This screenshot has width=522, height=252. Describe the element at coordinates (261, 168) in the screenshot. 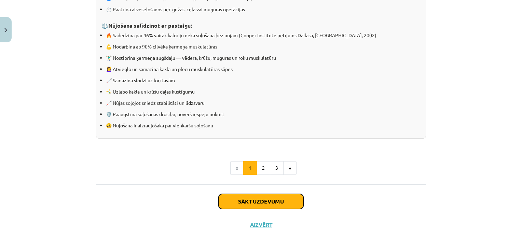

I see `nav: Page navigation example` at that location.